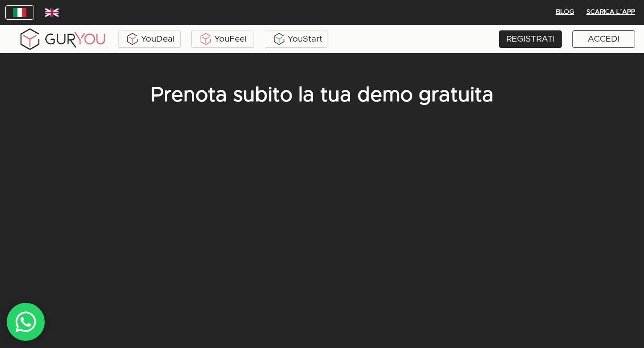 The width and height of the screenshot is (644, 348). Describe the element at coordinates (322, 95) in the screenshot. I see `p: Prenota subito la tua demo gratuita` at that location.